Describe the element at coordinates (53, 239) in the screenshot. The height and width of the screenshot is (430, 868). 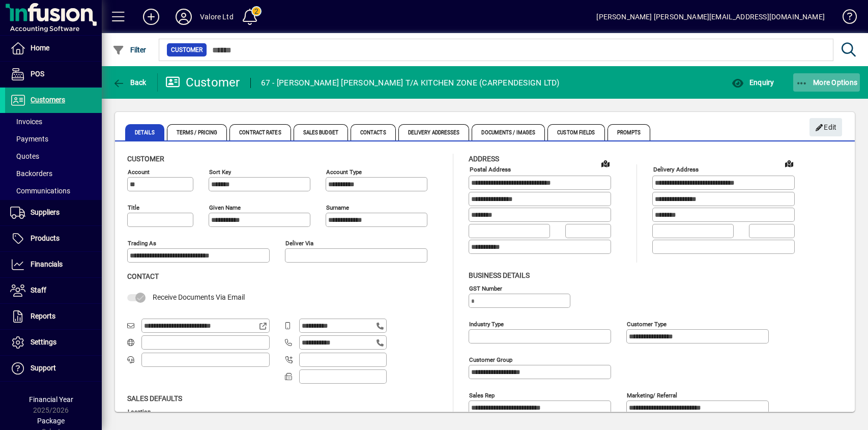
I see `a: Products` at that location.